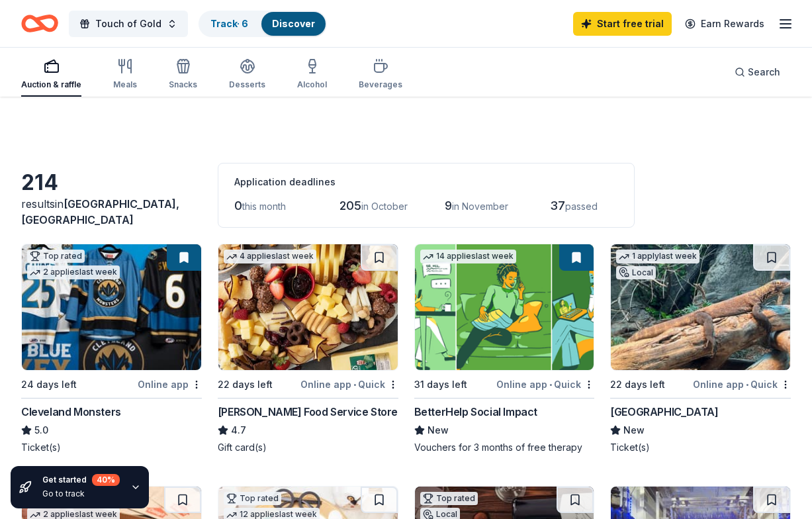 Image resolution: width=812 pixels, height=519 pixels. What do you see at coordinates (111, 349) in the screenshot?
I see `a: Image for Cleveland MonstersTop rated2 applieslast week24 days leftOnline appCleveland Monsters5....` at bounding box center [111, 349].